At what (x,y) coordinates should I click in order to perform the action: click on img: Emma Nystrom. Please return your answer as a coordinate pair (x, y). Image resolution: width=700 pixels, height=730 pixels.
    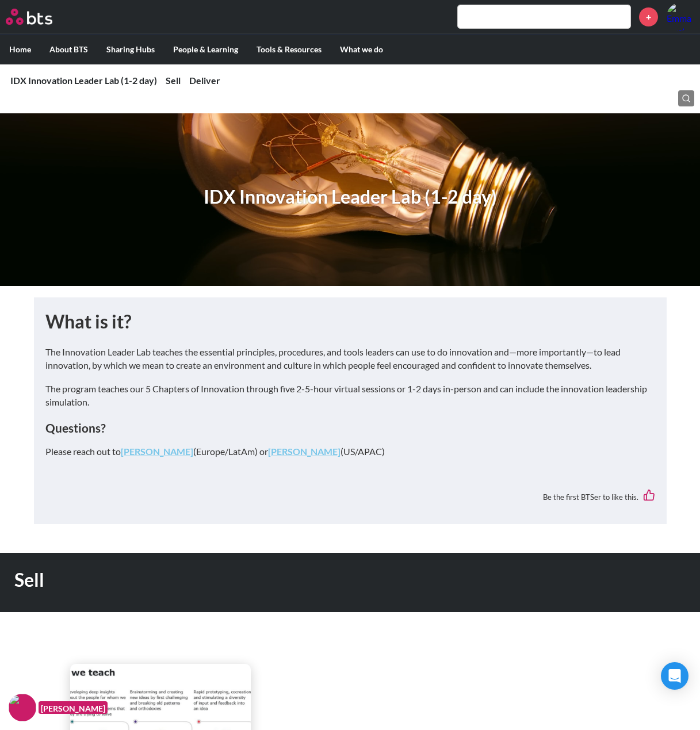
    Looking at the image, I should click on (680, 16).